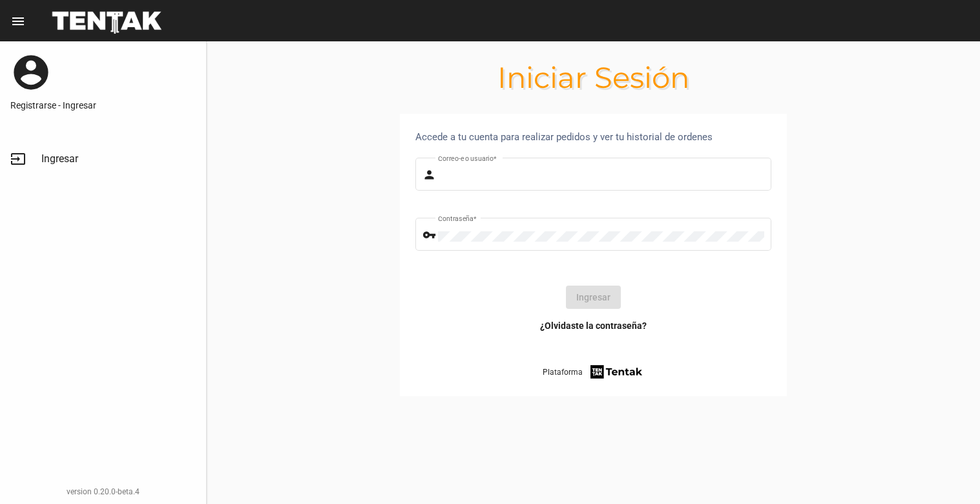 Image resolution: width=980 pixels, height=504 pixels. Describe the element at coordinates (593, 326) in the screenshot. I see `a: ¿Olvidaste la contraseña?` at that location.